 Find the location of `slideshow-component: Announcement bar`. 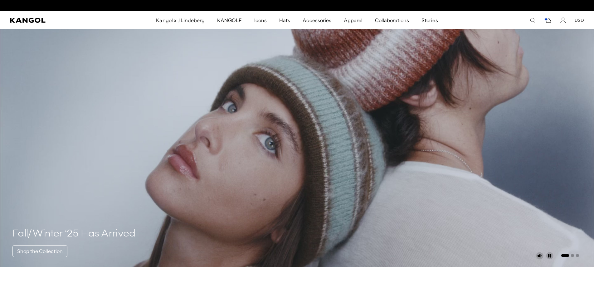

slideshow-component: Announcement bar is located at coordinates (297, 6).